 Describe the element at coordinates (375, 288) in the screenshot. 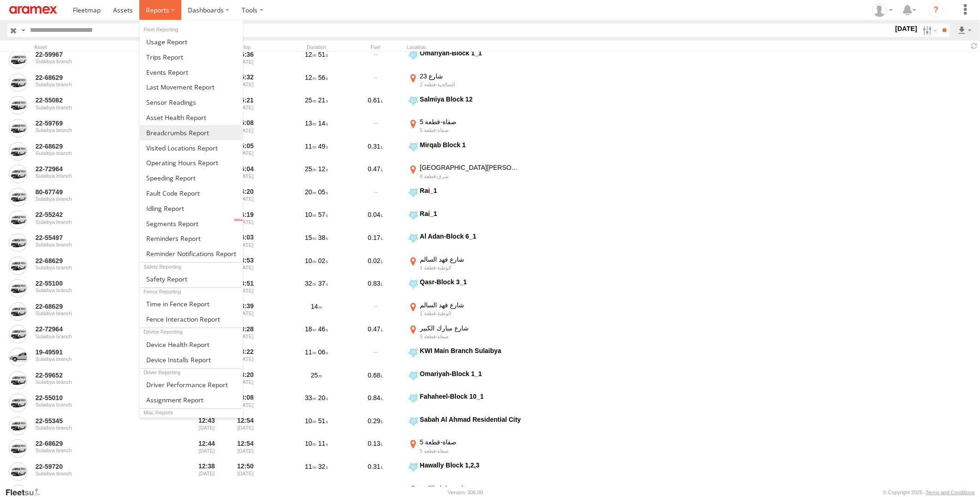

I see `div: 0.83` at that location.